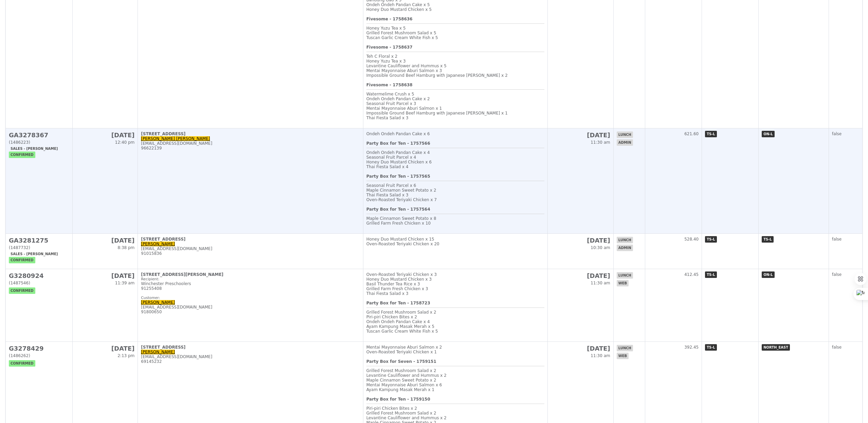 The height and width of the screenshot is (423, 868). Describe the element at coordinates (39, 283) in the screenshot. I see `div: (1487546)` at that location.